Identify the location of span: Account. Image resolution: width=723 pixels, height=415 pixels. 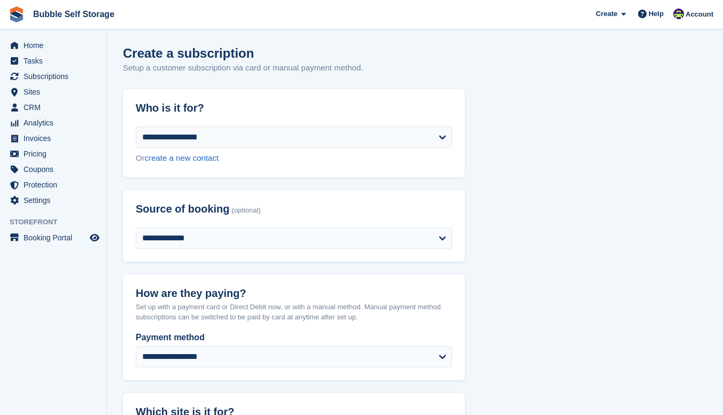
(700, 14).